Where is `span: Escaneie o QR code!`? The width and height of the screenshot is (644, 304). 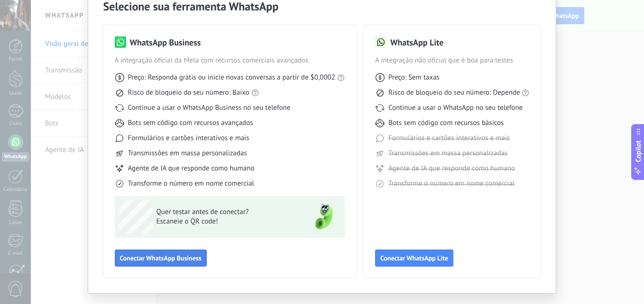
span: Escaneie o QR code! is located at coordinates (226, 222).